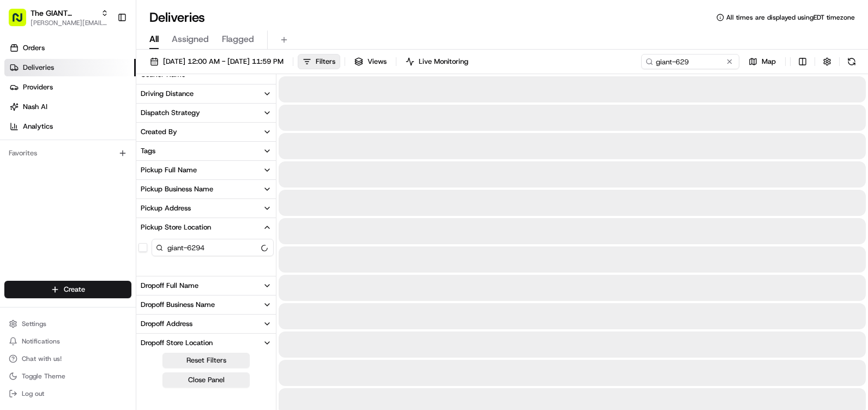 The image size is (868, 410). Describe the element at coordinates (166, 324) in the screenshot. I see `div: Dropoff Address` at that location.